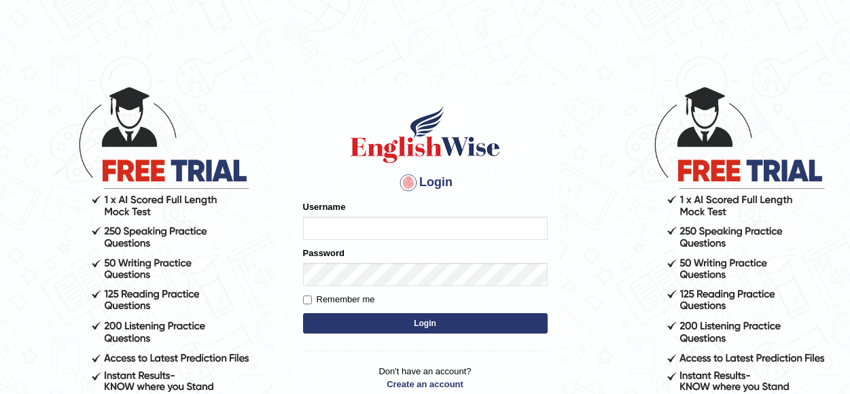 The image size is (850, 394). Describe the element at coordinates (425, 323) in the screenshot. I see `button: Login` at that location.